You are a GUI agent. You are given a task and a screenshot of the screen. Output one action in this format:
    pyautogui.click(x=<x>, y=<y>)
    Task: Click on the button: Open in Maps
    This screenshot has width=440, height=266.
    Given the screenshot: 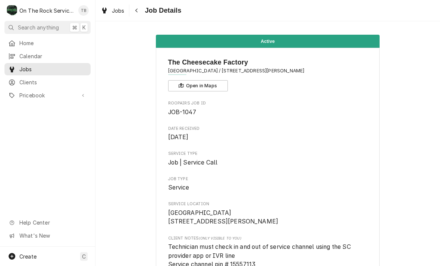 What is the action you would take?
    pyautogui.click(x=198, y=86)
    